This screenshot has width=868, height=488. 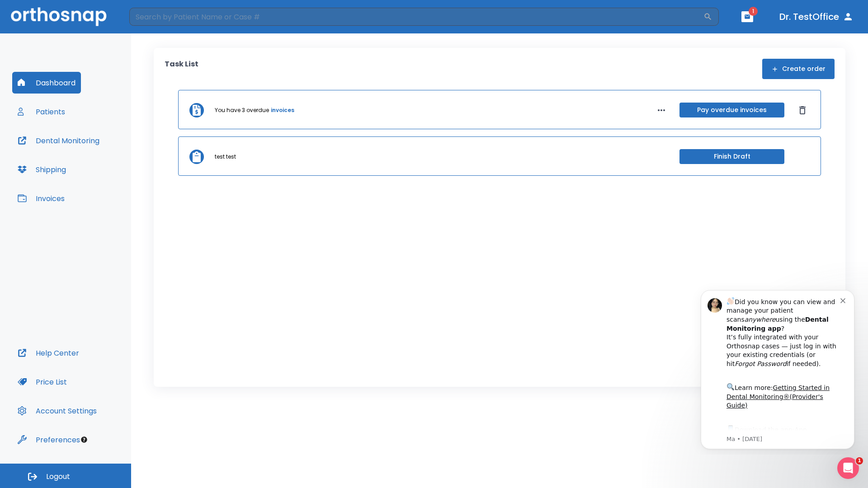 What do you see at coordinates (41, 112) in the screenshot?
I see `a: Patients` at bounding box center [41, 112].